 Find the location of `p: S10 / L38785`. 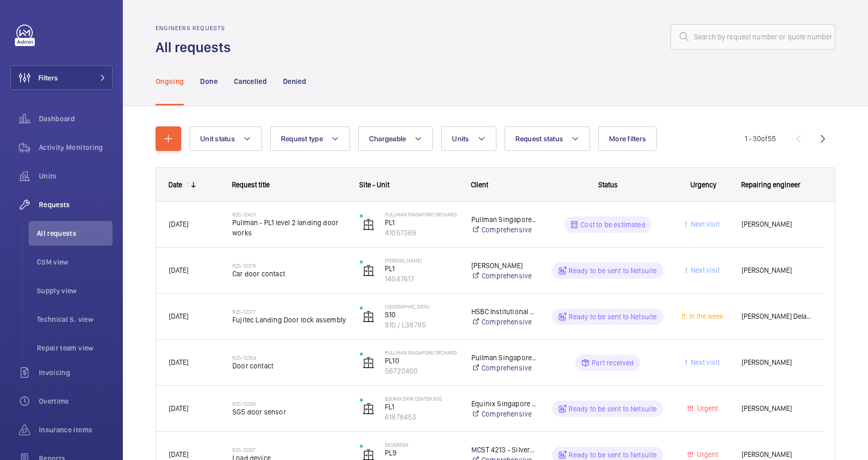

p: S10 / L38785 is located at coordinates (421, 325).